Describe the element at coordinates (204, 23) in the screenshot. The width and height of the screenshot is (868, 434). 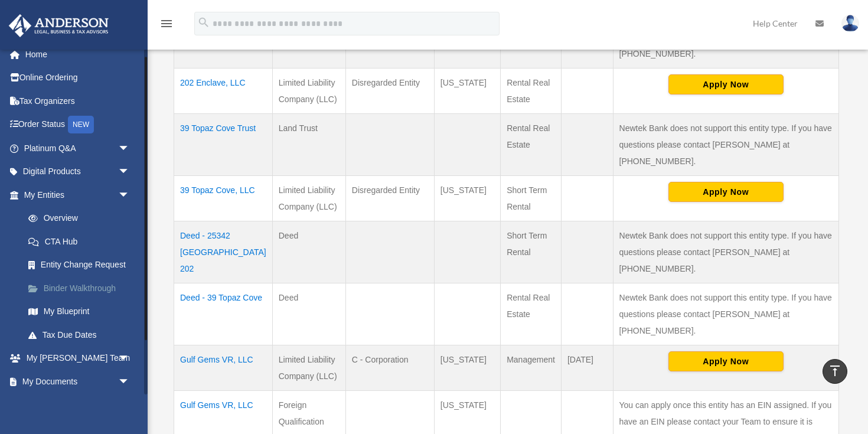
I see `i: search` at that location.